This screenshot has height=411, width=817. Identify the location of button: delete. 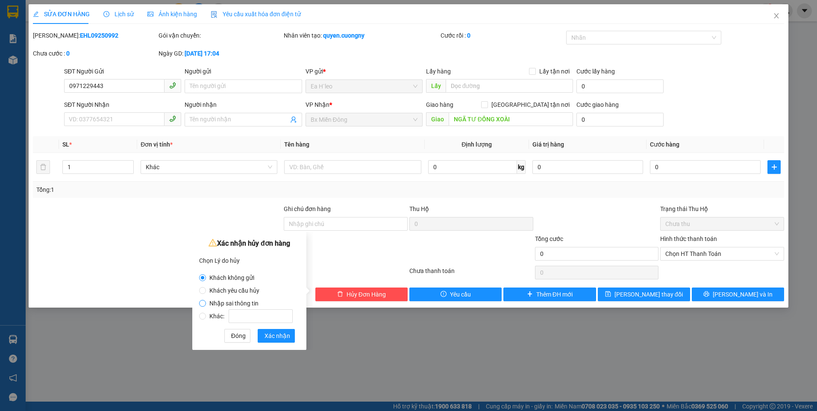
(43, 167).